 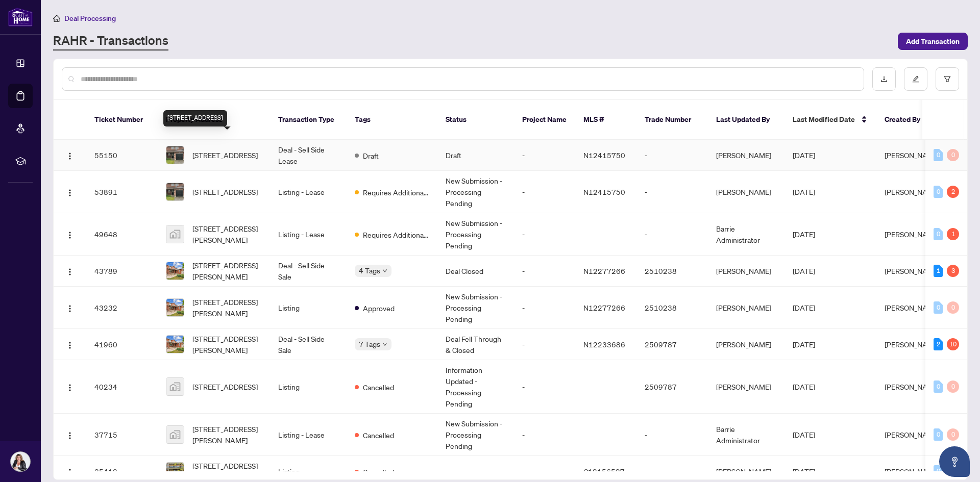 What do you see at coordinates (954, 234) in the screenshot?
I see `div: 1` at bounding box center [954, 234].